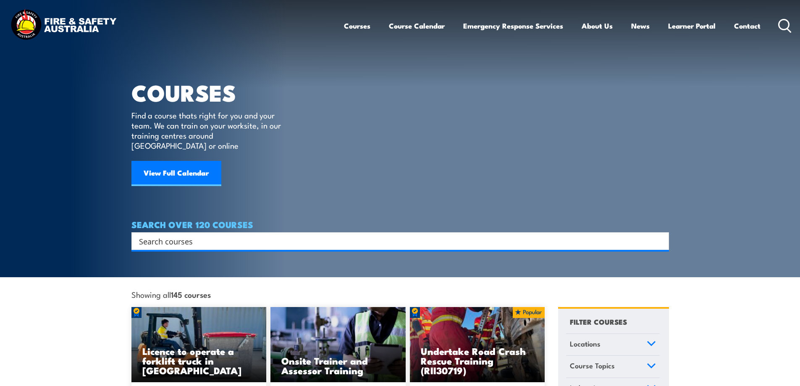  What do you see at coordinates (477, 360) in the screenshot?
I see `h3: Undertake Road Crash Rescue Training (RII30719)` at bounding box center [477, 360].